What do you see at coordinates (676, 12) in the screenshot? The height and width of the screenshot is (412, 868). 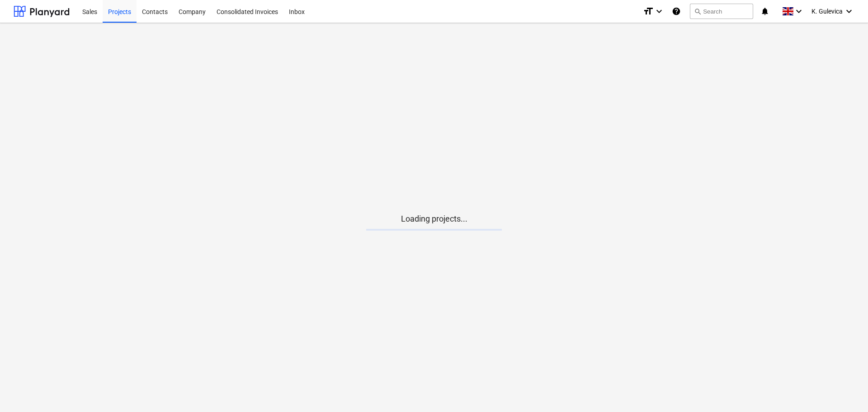 I see `i: Knowledge base` at bounding box center [676, 12].